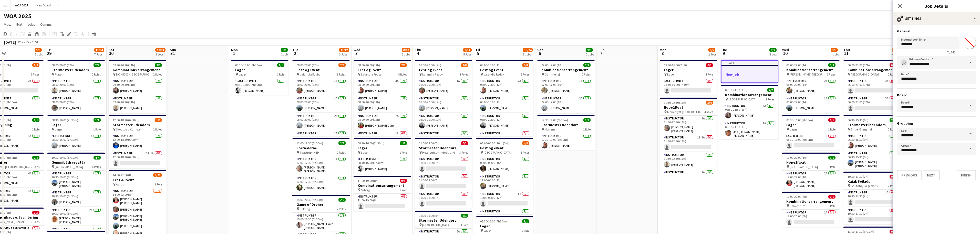  I want to click on app-job-card: 08:30-16:00 (7h30m)0/1Lager Lager1 RoleLager Jernet0/108:30-16:00 (7h30m), so click(811, 132).